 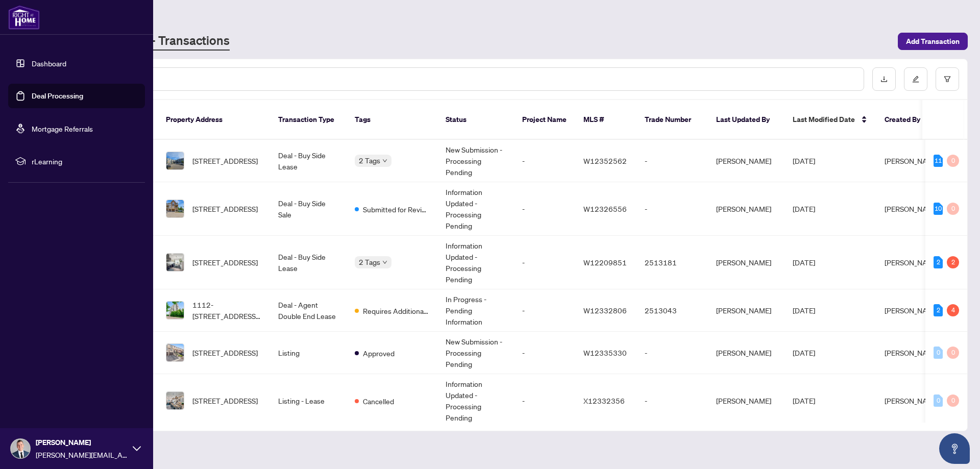 What do you see at coordinates (604, 310) in the screenshot?
I see `span: W12332806` at bounding box center [604, 310].